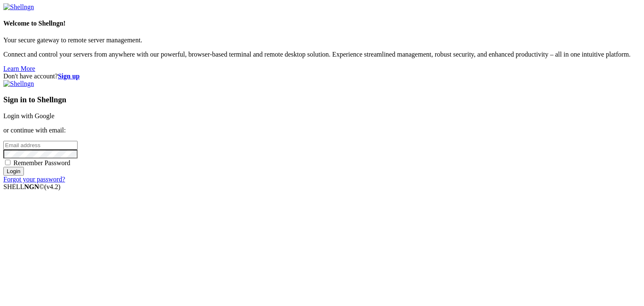 The width and height of the screenshot is (644, 306). What do you see at coordinates (322, 76) in the screenshot?
I see `div: Don't have account?` at bounding box center [322, 76].